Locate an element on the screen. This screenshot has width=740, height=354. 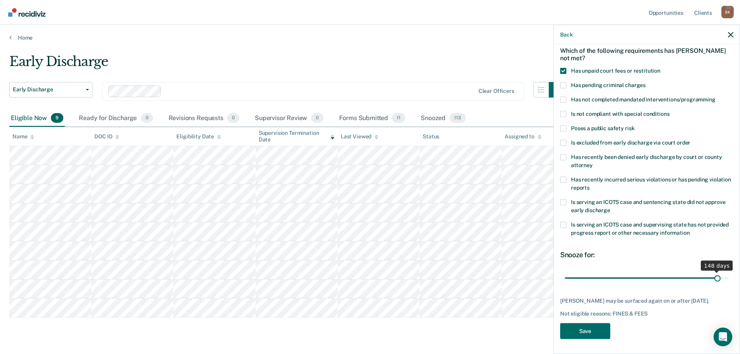
span: Has not completed mandated interventions/programming is located at coordinates (643, 99).